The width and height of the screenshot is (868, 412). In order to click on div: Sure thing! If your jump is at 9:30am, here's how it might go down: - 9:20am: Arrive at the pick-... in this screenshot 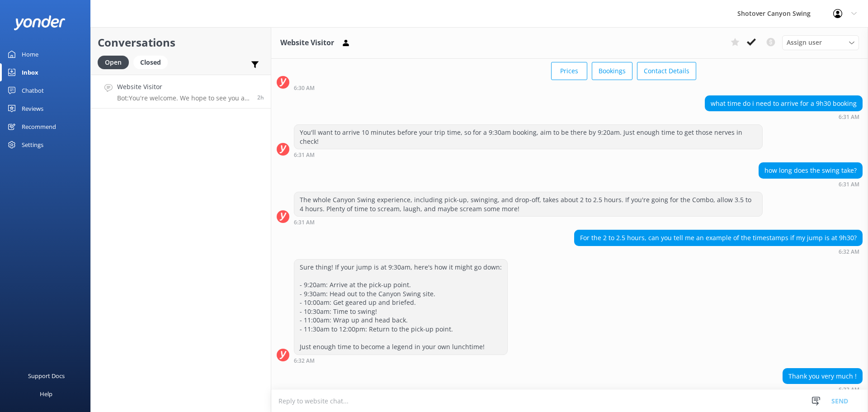, I will do `click(401, 307)`.